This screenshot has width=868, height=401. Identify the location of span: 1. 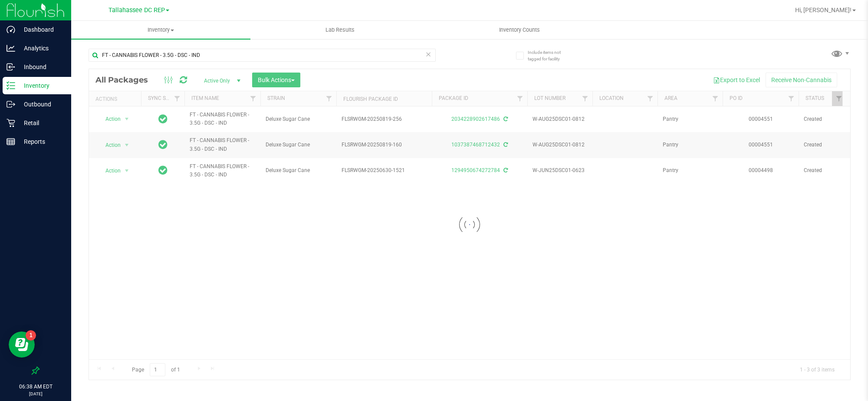
(5, 5).